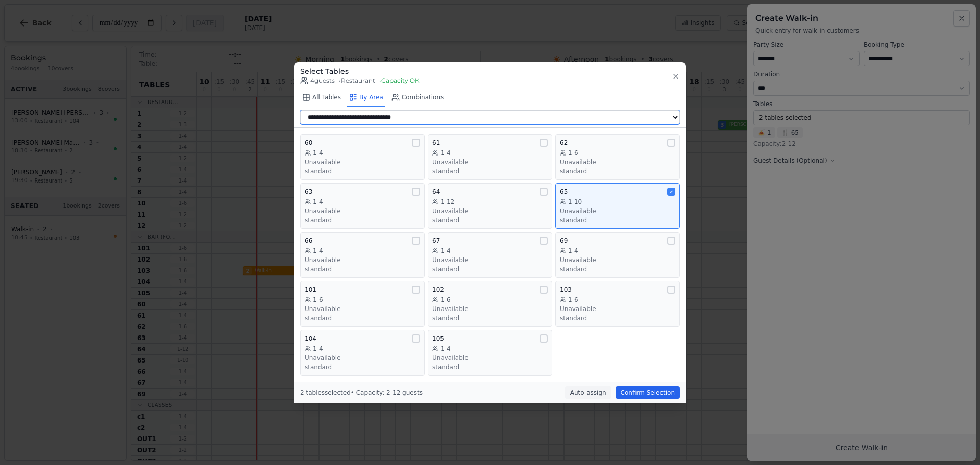 This screenshot has height=465, width=980. I want to click on span: 65, so click(564, 192).